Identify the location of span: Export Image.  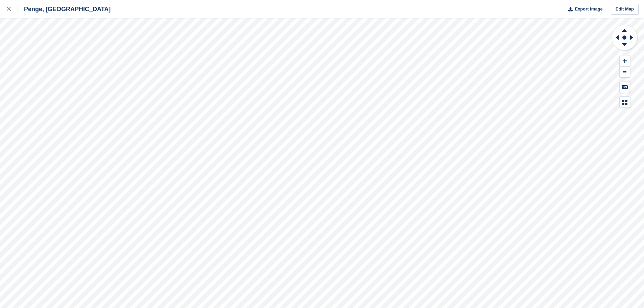
(589, 9).